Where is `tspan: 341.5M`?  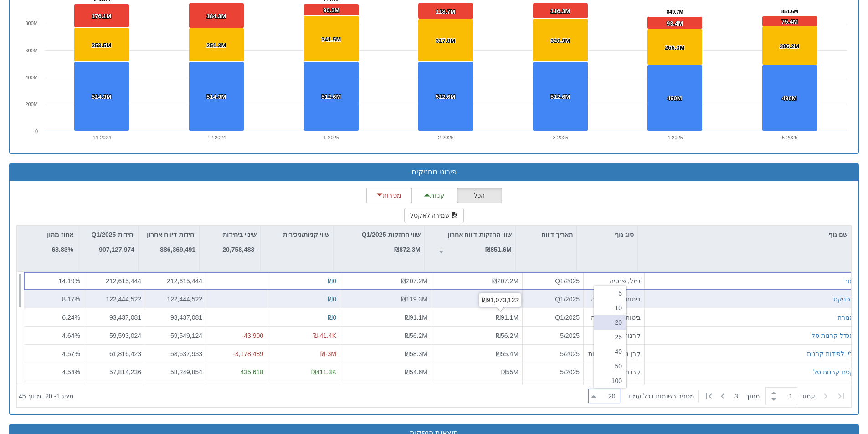 tspan: 341.5M is located at coordinates (331, 40).